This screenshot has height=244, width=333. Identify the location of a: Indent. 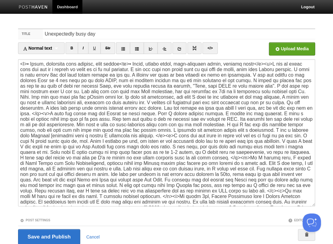
(164, 48).